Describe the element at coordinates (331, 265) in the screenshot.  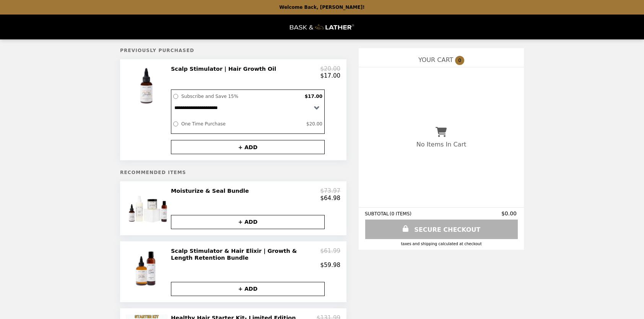
I see `p: $59.98` at that location.